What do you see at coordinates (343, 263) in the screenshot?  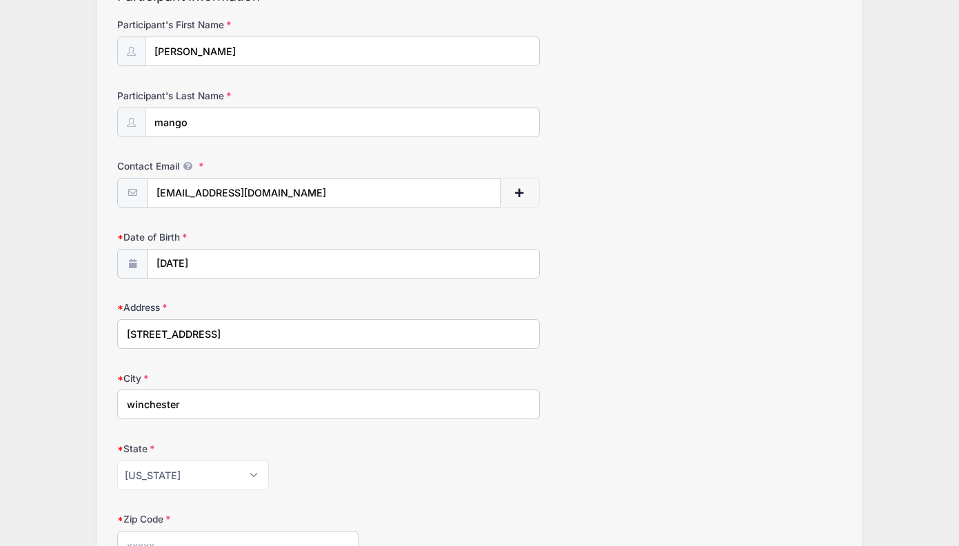 I see `input: mm/dd/yyyy` at bounding box center [343, 263].